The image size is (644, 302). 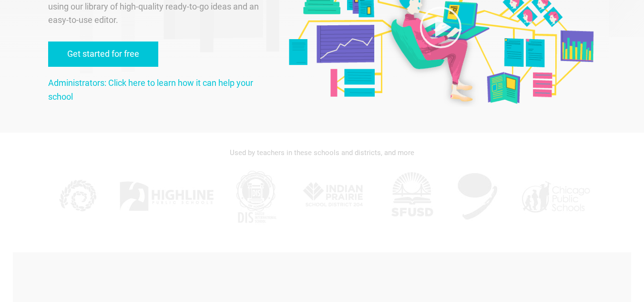 What do you see at coordinates (103, 54) in the screenshot?
I see `a: Get started for free` at bounding box center [103, 54].